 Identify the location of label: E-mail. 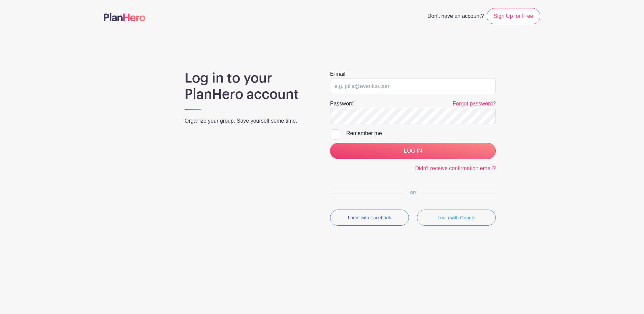
(337, 74).